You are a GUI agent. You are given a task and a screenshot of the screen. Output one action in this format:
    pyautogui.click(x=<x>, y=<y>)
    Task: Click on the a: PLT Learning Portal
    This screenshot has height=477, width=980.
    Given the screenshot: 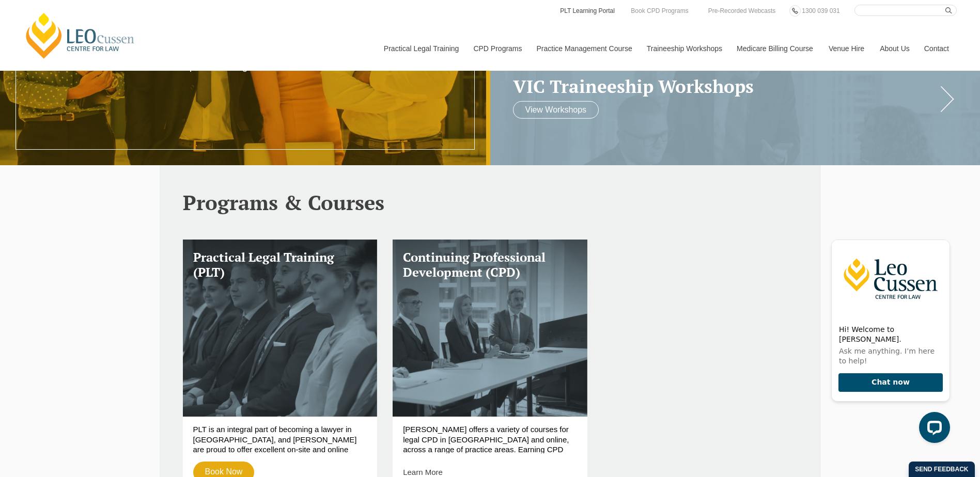 What is the action you would take?
    pyautogui.click(x=587, y=11)
    